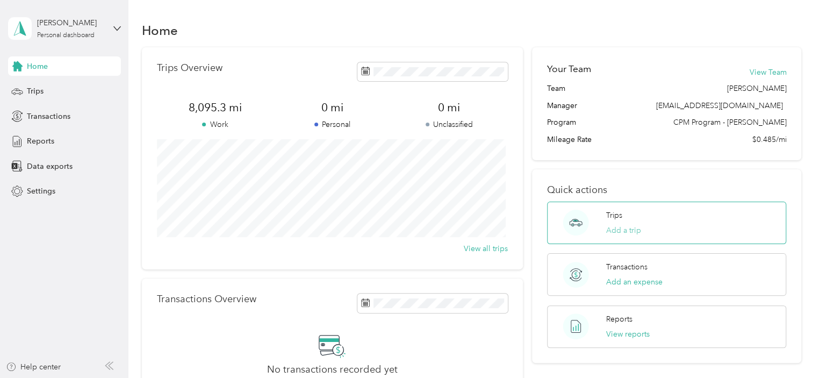 This screenshot has height=378, width=820. What do you see at coordinates (215, 107) in the screenshot?
I see `span: 8,095.3 mi` at bounding box center [215, 107].